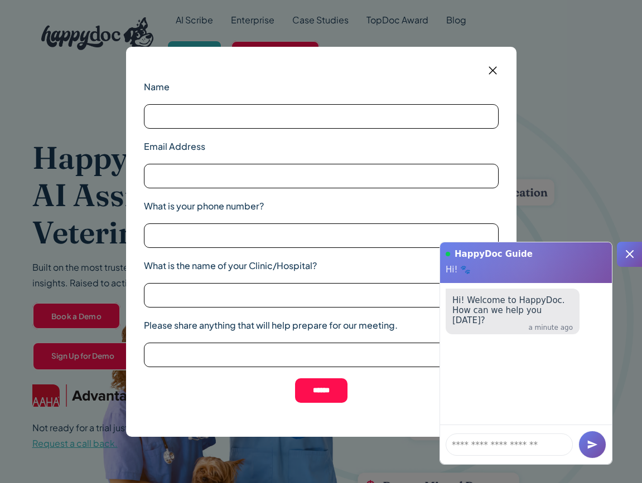  What do you see at coordinates (321, 326) in the screenshot?
I see `label: Please share anything that will help prepare for our meeting.` at bounding box center [321, 326].